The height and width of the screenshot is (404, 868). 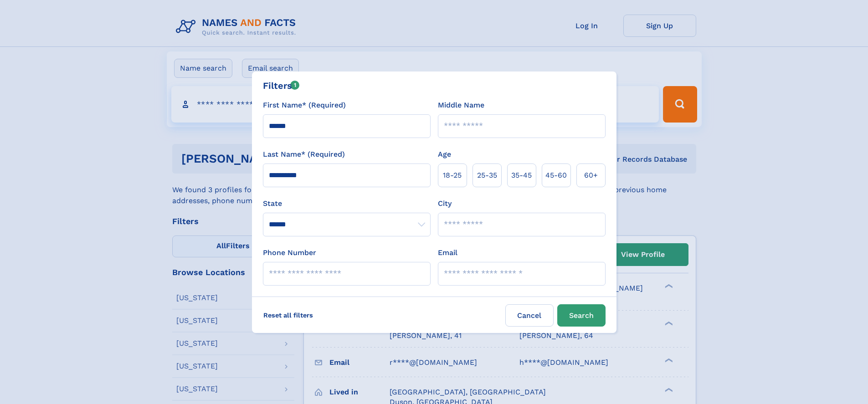 What do you see at coordinates (530, 315) in the screenshot?
I see `label: Cancel` at bounding box center [530, 315].